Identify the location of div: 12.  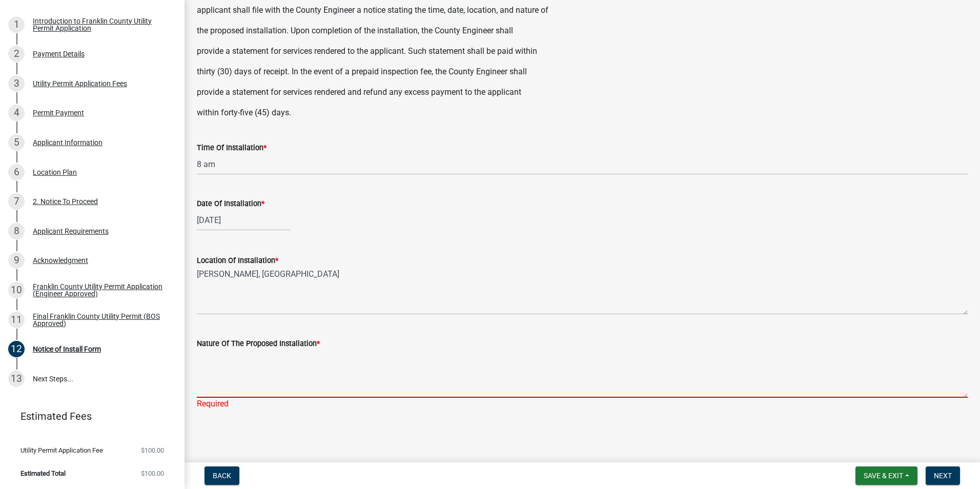
(16, 349).